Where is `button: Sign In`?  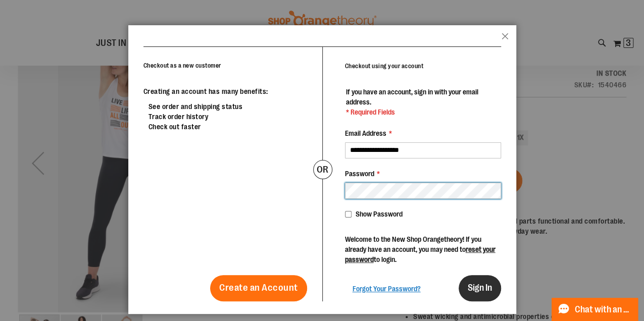
button: Sign In is located at coordinates (480, 289).